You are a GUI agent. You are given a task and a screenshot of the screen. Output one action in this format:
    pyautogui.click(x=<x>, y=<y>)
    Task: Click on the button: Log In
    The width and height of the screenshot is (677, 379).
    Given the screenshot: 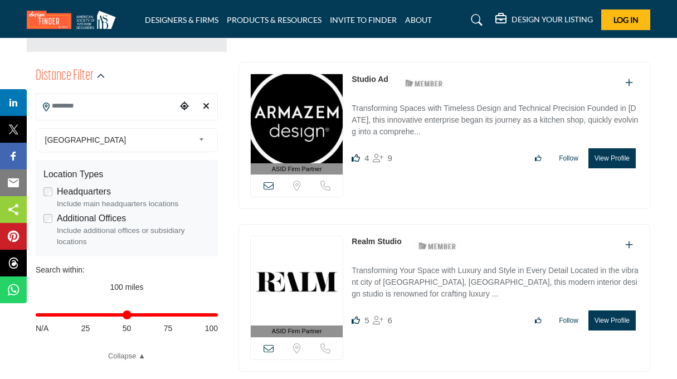 What is the action you would take?
    pyautogui.click(x=626, y=19)
    